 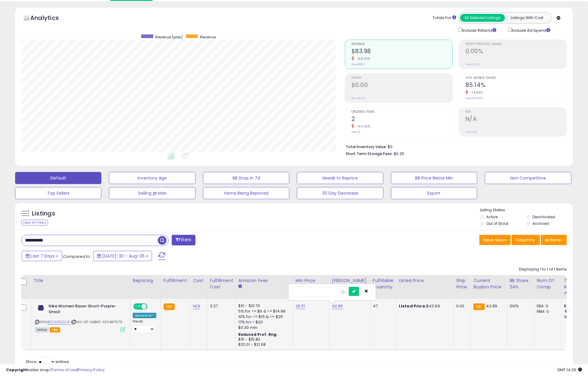 What do you see at coordinates (42, 256) in the screenshot?
I see `button: Last 7 Days` at bounding box center [42, 256].